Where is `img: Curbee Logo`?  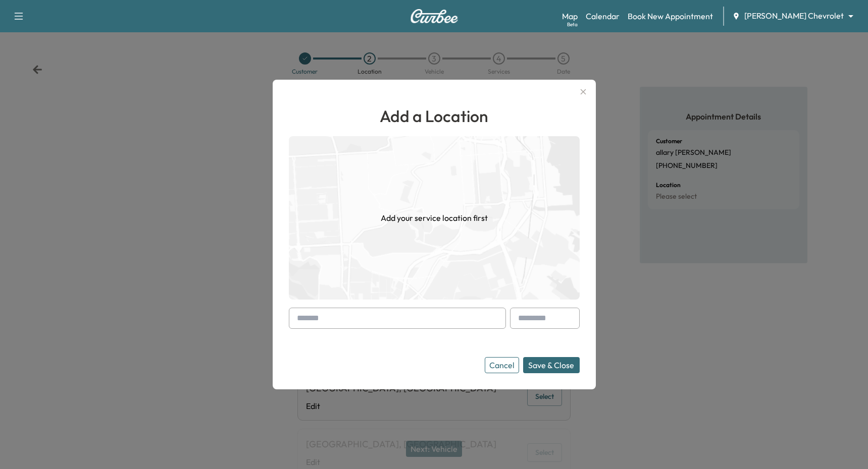 img: Curbee Logo is located at coordinates (434, 16).